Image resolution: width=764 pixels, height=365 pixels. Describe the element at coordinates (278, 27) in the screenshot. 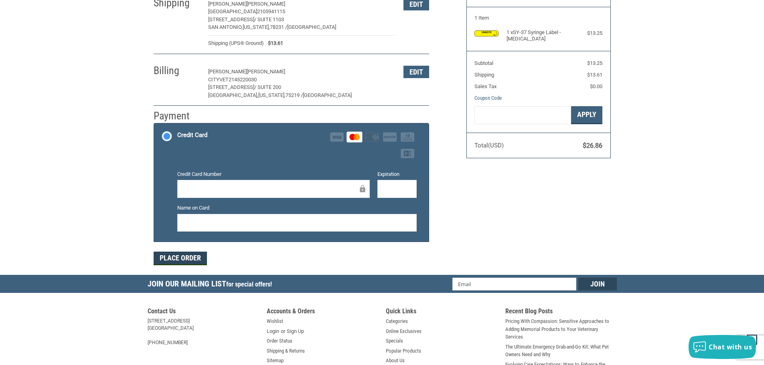

I see `span: 78231 /` at that location.